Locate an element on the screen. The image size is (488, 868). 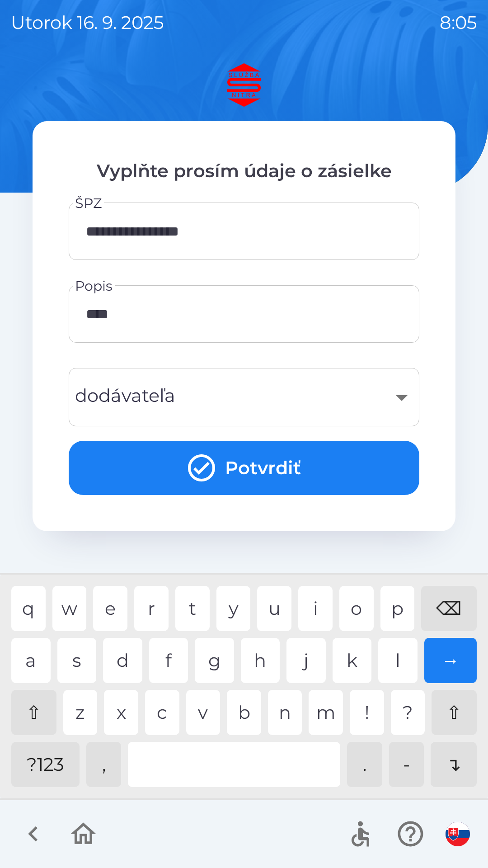
label: ŠPZ is located at coordinates (88, 203).